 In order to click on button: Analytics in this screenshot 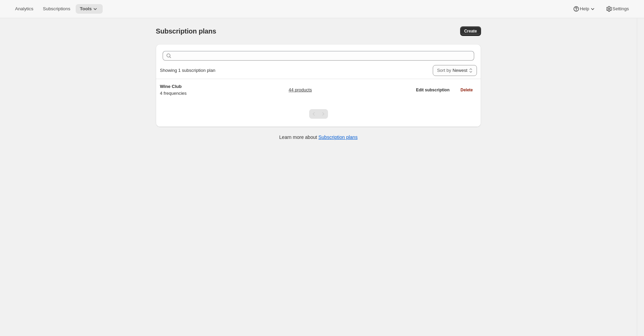, I will do `click(24, 9)`.